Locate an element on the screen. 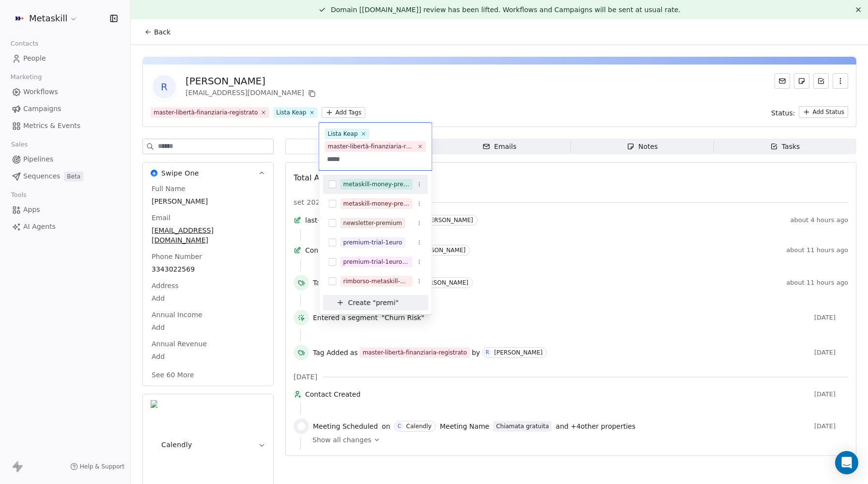 This screenshot has width=868, height=484. div: Suggestions is located at coordinates (376, 242).